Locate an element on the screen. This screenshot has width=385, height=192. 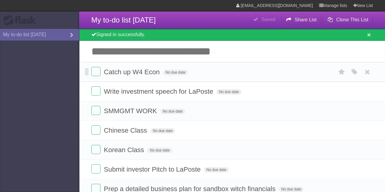
b: Saved is located at coordinates (268, 19).